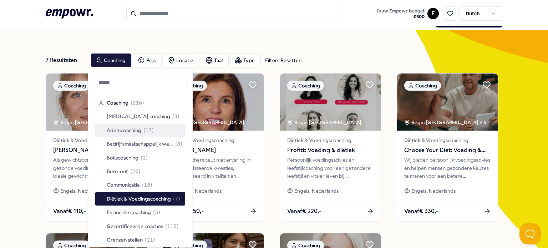 This screenshot has width=548, height=248. Describe the element at coordinates (135, 171) in the screenshot. I see `span: ( 26 )` at that location.